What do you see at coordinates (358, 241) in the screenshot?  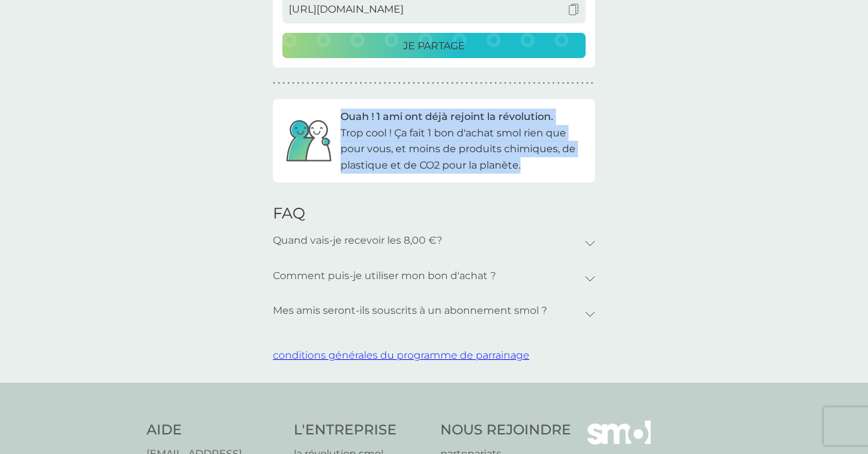 I see `p: Quand vais-je recevoir les 8,00 €?` at bounding box center [358, 241].